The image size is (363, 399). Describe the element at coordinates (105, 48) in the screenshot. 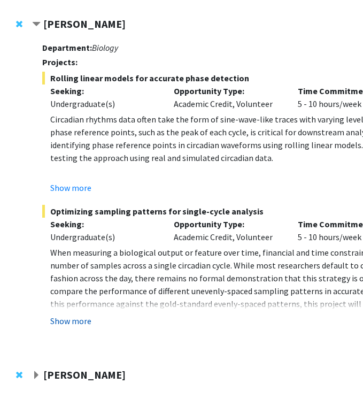

I see `i: Biology` at that location.